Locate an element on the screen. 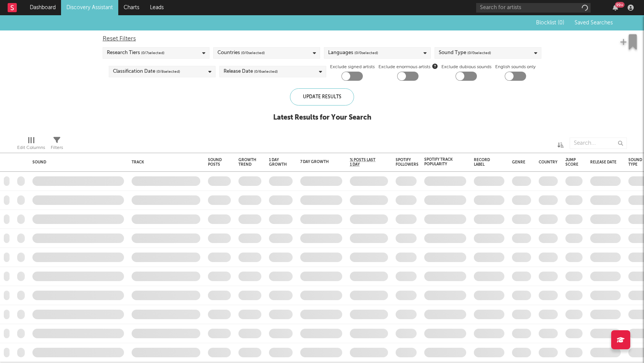 This screenshot has width=644, height=363. div: Genre is located at coordinates (519, 163).